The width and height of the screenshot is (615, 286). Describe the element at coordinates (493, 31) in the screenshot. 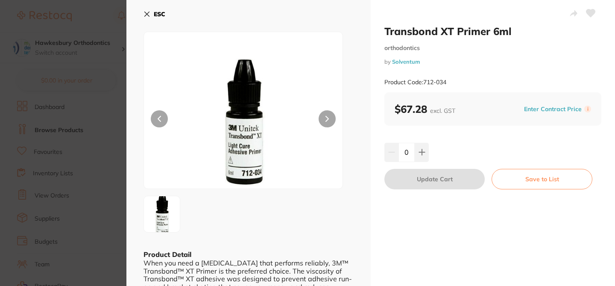

I see `h2: Transbond XT Primer 6ml` at that location.